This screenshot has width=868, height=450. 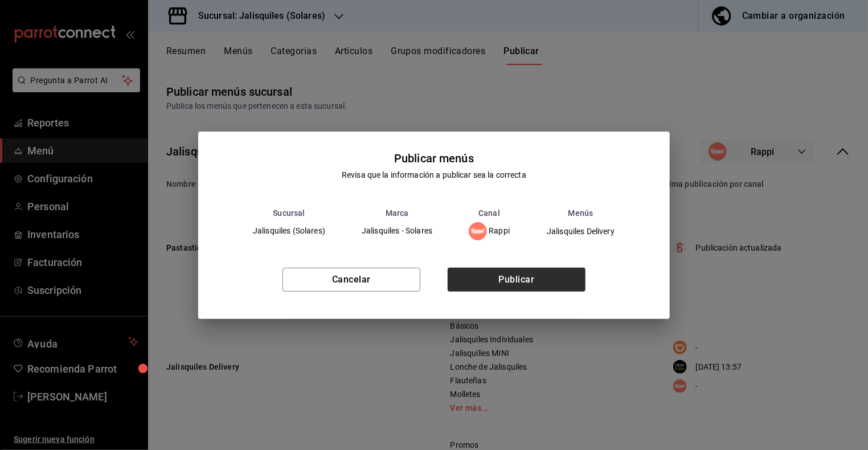 What do you see at coordinates (289, 231) in the screenshot?
I see `td: Jalisquiles (Solares)` at bounding box center [289, 231].